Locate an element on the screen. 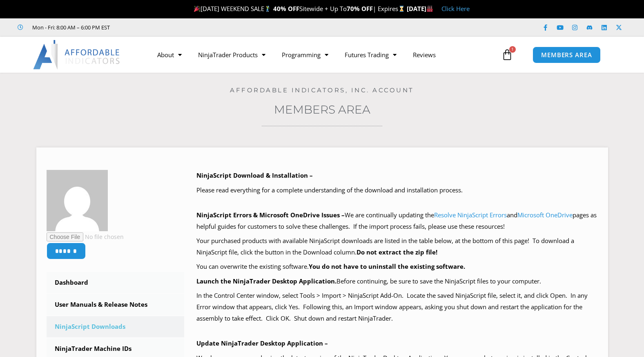 Image resolution: width=644 pixels, height=357 pixels. strong: 40% OFF is located at coordinates (286, 8).